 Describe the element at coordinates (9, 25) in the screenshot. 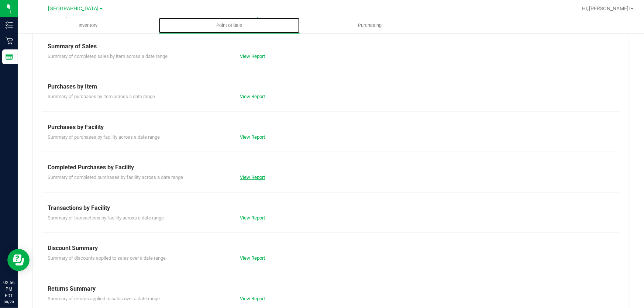

I see `inline-svg: Inventory` at that location.